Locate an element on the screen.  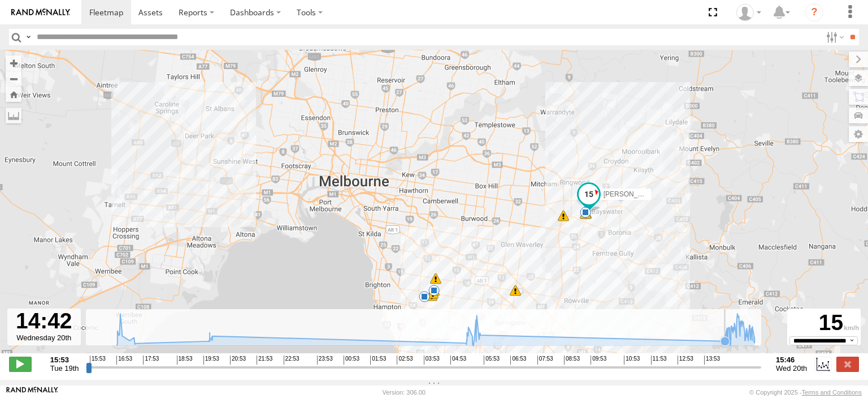
label: Search Filter Options is located at coordinates (833, 37).